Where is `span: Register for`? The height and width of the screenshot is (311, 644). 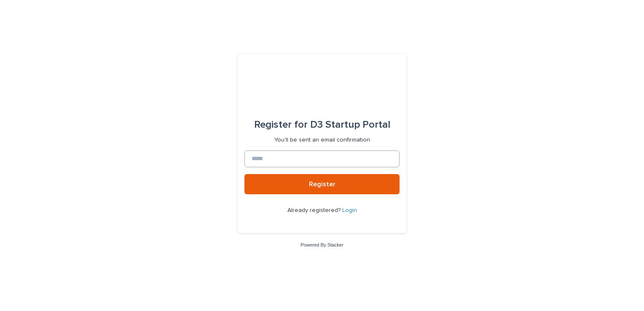 span: Register for is located at coordinates (281, 125).